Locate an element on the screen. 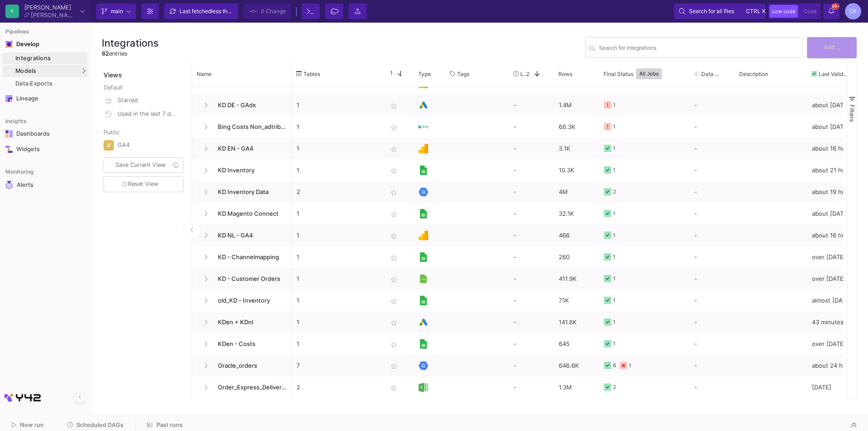  span: New run is located at coordinates (32, 424).